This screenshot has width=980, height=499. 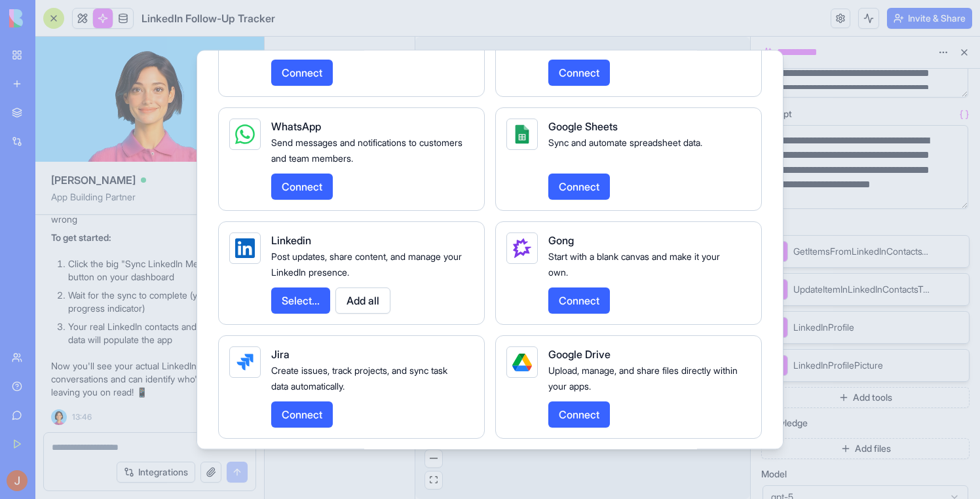 I want to click on span: Sync and automate spreadsheet data., so click(x=625, y=142).